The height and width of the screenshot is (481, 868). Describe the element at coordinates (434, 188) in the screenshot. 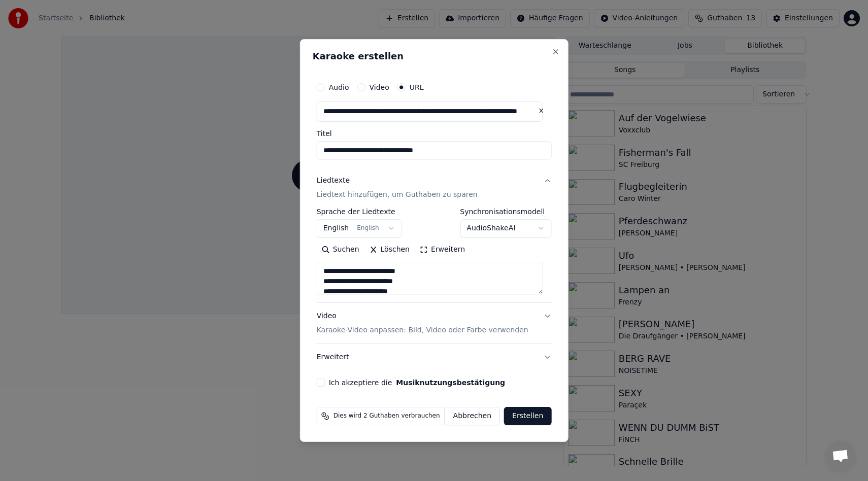

I see `button: LiedtexteLiedtext hinzufügen, um Guthaben zu sparen` at that location.